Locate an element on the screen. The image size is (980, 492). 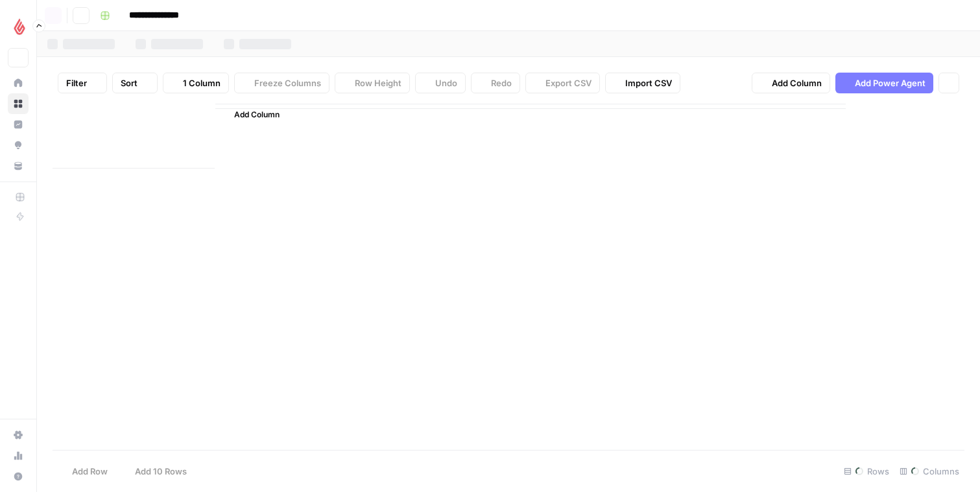
a: Opportunities is located at coordinates (18, 145).